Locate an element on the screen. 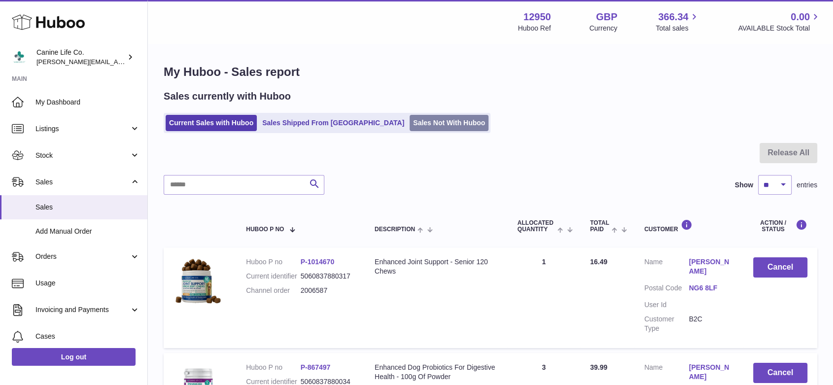  img: 129501747749608.png is located at coordinates (198, 282).